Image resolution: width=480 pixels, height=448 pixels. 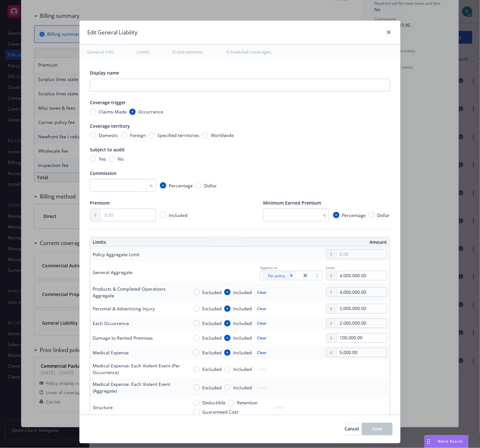 I want to click on th: Limits, so click(x=150, y=242).